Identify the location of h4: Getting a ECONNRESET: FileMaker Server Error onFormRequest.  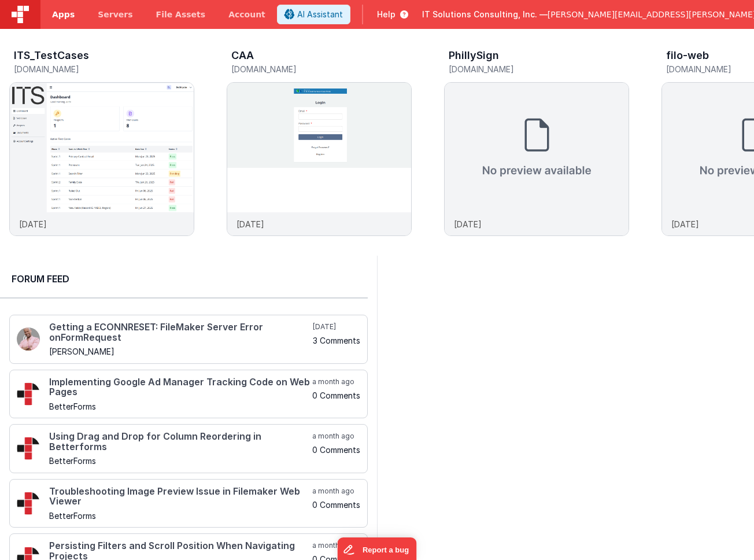
(180, 332).